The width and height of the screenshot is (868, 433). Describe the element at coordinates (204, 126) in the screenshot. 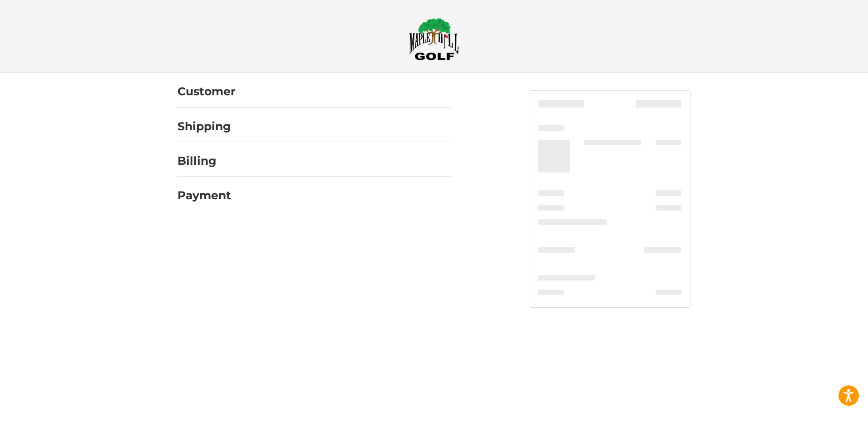

I see `h2: Shipping` at that location.